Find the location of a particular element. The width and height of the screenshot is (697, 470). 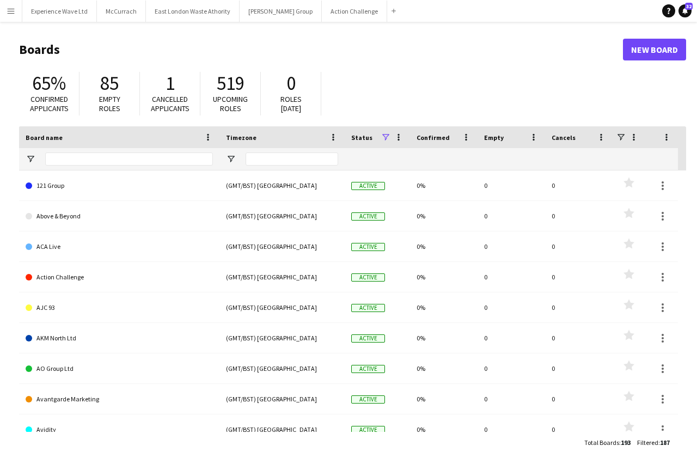

a: Action Challenge is located at coordinates (119, 277).